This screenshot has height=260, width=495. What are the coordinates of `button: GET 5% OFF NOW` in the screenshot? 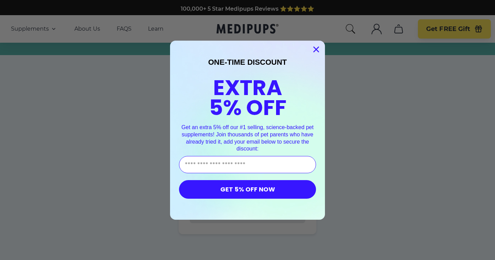 It's located at (248, 189).